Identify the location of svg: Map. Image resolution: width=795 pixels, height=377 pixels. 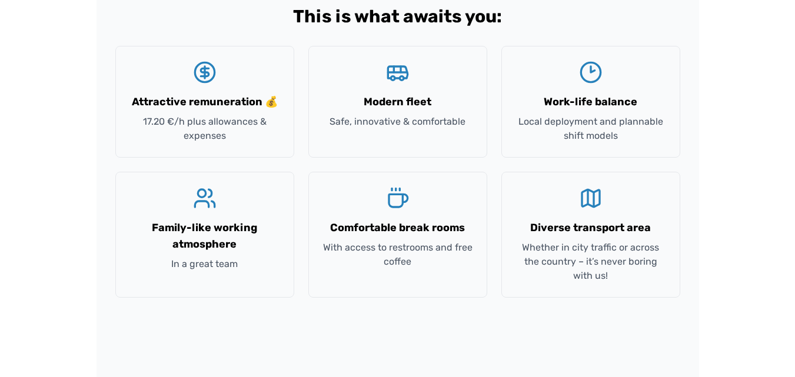
(591, 198).